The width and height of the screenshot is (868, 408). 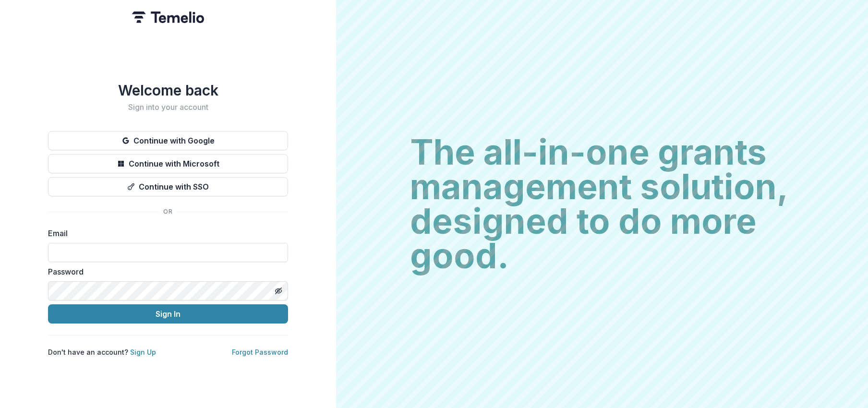 I want to click on button: Toggle password visibility, so click(x=279, y=291).